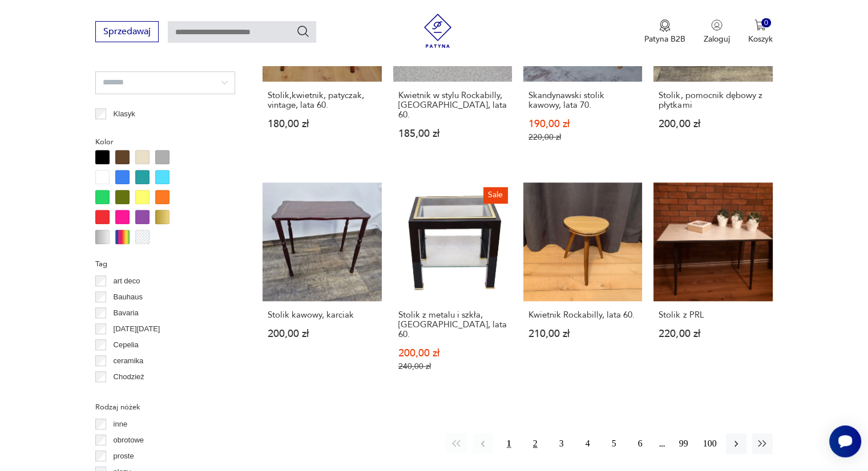  Describe the element at coordinates (717, 25) in the screenshot. I see `img: Ikonka użytkownika` at that location.